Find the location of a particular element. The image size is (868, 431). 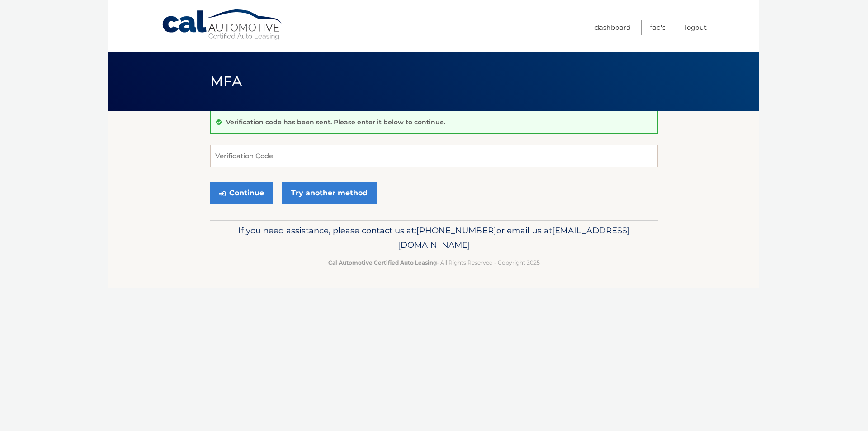

a: Logout is located at coordinates (696, 27).